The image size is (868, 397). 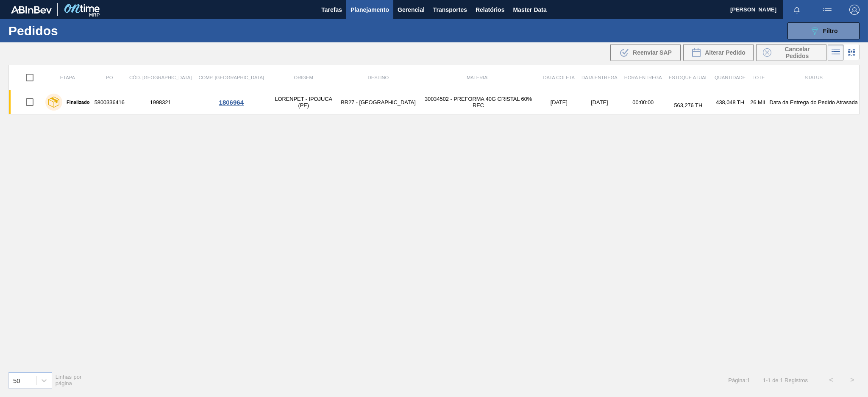 I want to click on button: Reenviar SAP, so click(x=645, y=53).